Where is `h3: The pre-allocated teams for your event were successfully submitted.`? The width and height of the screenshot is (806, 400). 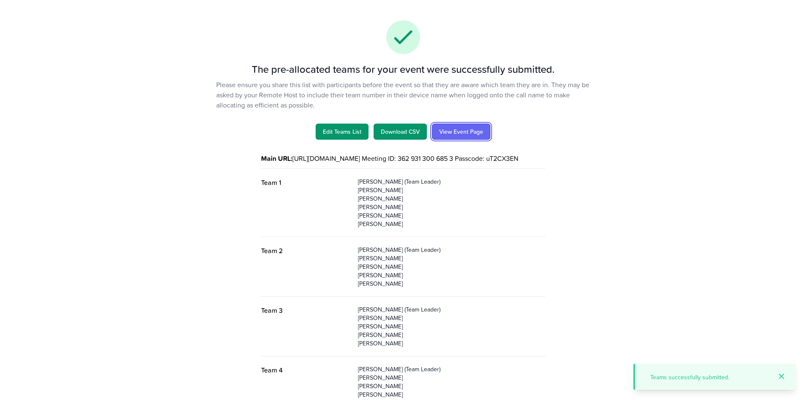 h3: The pre-allocated teams for your event were successfully submitted. is located at coordinates (403, 69).